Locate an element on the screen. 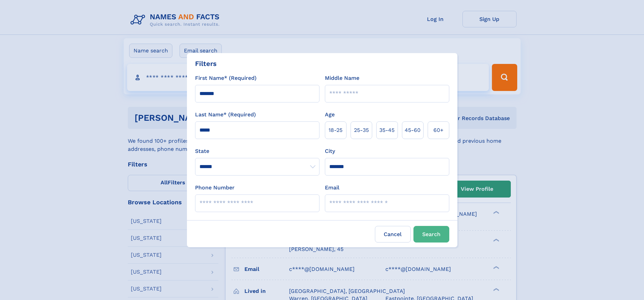  label: First Name* (Required) is located at coordinates (226, 78).